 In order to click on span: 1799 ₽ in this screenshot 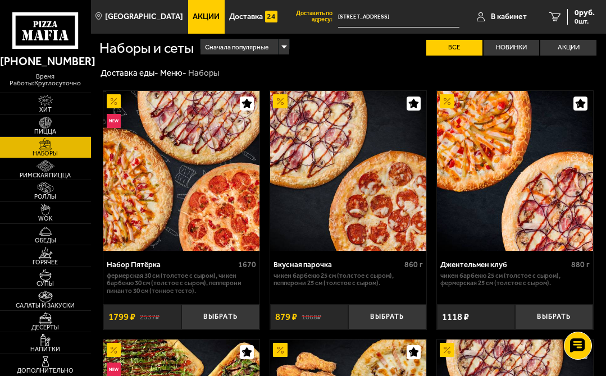, I will do `click(122, 317)`.